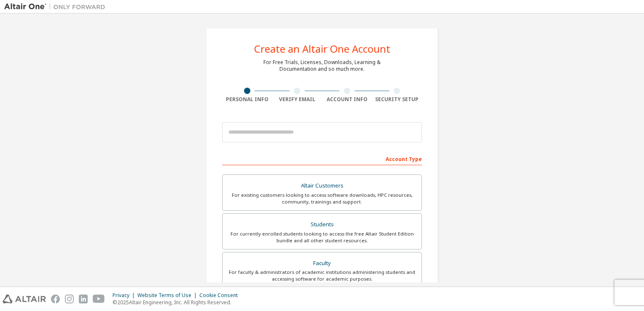 This screenshot has width=644, height=311. I want to click on div: Account Type, so click(322, 159).